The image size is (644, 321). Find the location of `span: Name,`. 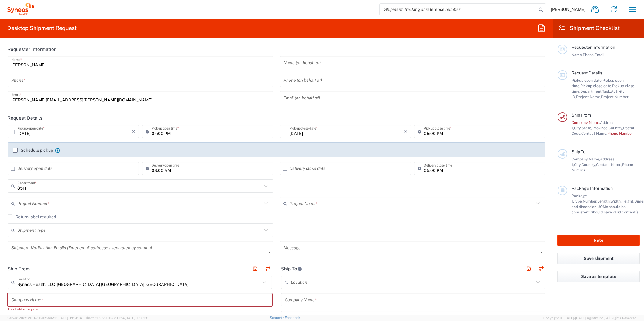

span: Name, is located at coordinates (577, 55).